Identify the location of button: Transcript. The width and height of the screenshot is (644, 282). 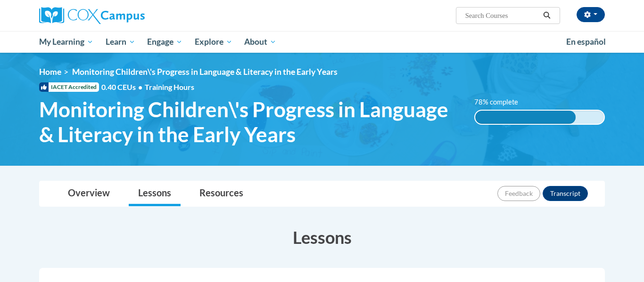
(565, 194).